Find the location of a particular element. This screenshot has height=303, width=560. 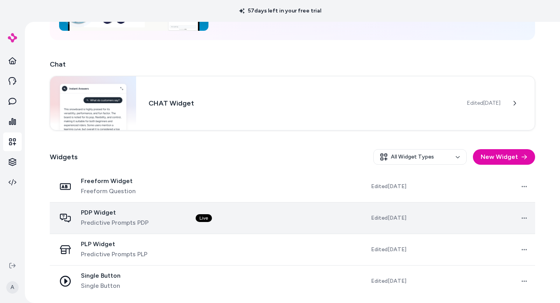

span: Freeform Question is located at coordinates (108, 191).